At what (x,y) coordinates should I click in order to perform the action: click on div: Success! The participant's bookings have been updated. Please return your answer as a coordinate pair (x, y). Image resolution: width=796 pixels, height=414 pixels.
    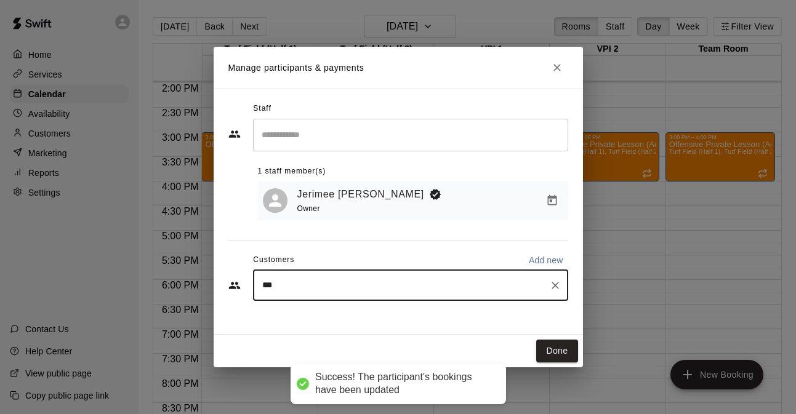
    Looking at the image, I should click on (404, 384).